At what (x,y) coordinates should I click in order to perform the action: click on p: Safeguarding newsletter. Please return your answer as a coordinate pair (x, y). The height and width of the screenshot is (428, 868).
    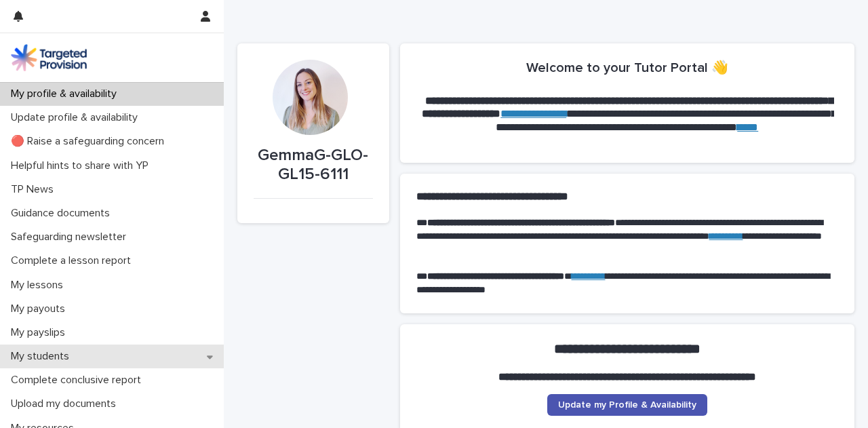
    Looking at the image, I should click on (71, 237).